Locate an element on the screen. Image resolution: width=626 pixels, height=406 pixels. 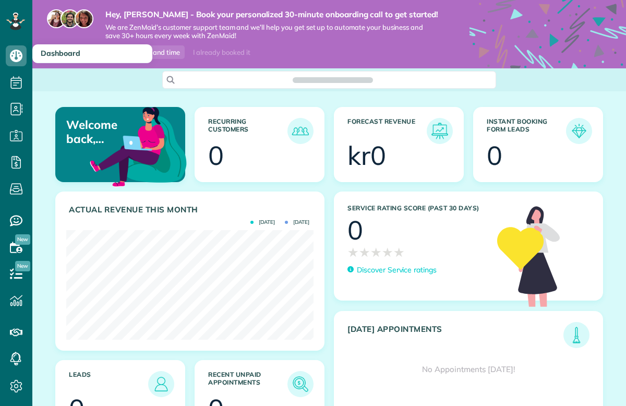
img: michelle-19f622bdf1676172e81f8f8fba1fb50e276960ebfe0243fe18214015130c80e4.jpg is located at coordinates (84, 19).